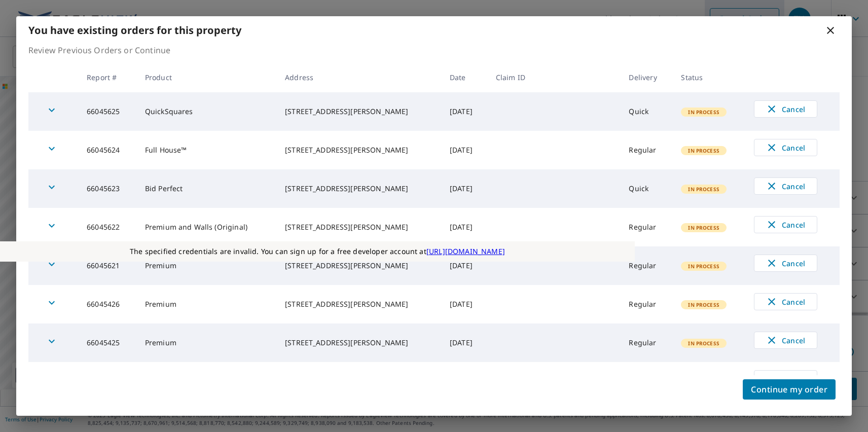 This screenshot has width=868, height=432. I want to click on td: 66045625, so click(108, 112).